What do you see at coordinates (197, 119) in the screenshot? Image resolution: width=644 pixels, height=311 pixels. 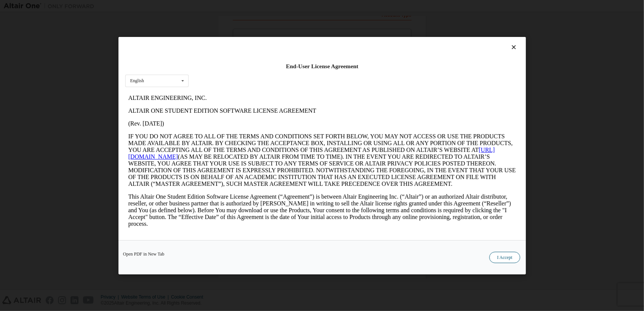 I see `p: This Altair One Student Edition Software License Agreement (“Agreement”) is between Altair Engine...` at bounding box center [197, 119].